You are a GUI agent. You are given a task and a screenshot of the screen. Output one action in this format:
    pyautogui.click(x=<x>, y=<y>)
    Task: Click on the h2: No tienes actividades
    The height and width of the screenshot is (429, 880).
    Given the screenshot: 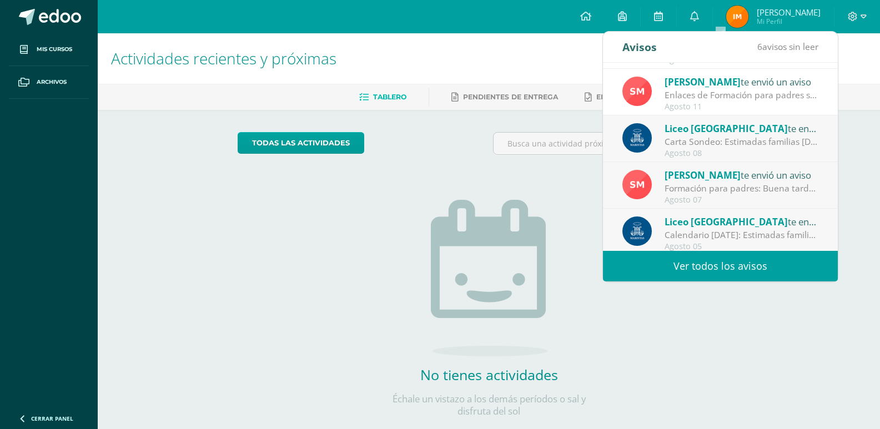 What is the action you would take?
    pyautogui.click(x=489, y=375)
    